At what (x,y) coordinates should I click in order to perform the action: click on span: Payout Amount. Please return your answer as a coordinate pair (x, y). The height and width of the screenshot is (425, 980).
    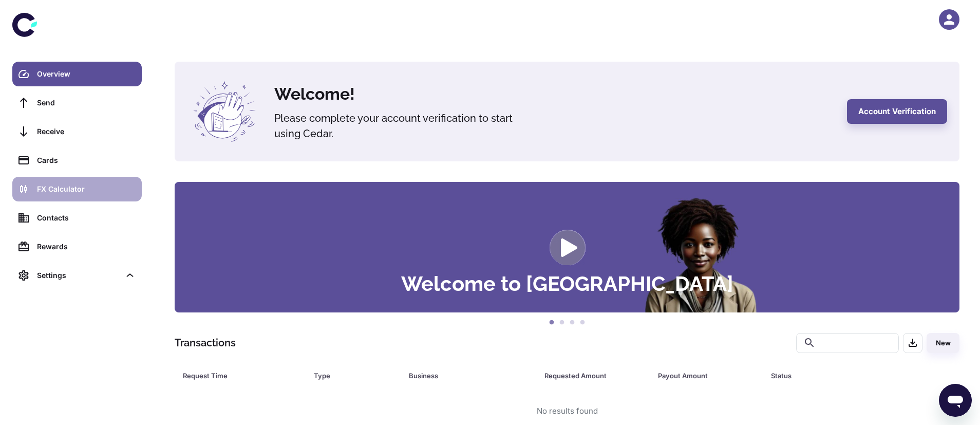
    Looking at the image, I should click on (708, 376).